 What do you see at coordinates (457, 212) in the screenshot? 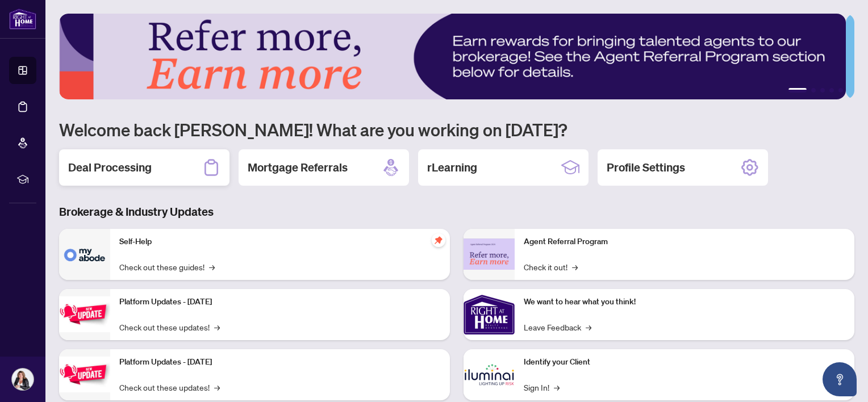
I see `h3: Brokerage & Industry Updates` at bounding box center [457, 212].